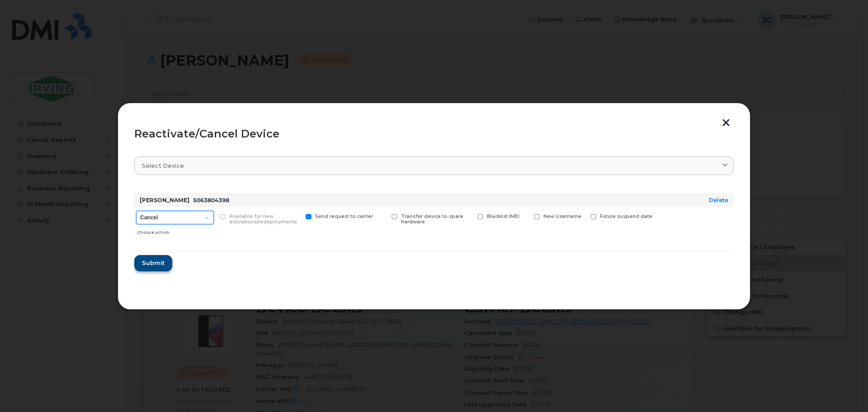 The height and width of the screenshot is (412, 868). I want to click on span: Blacklist IMEI, so click(503, 216).